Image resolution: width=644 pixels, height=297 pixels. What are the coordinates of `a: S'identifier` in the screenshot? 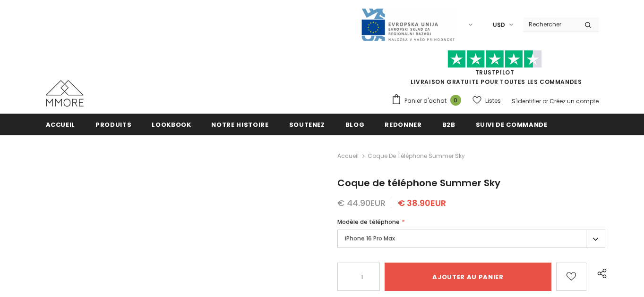 It's located at (526, 101).